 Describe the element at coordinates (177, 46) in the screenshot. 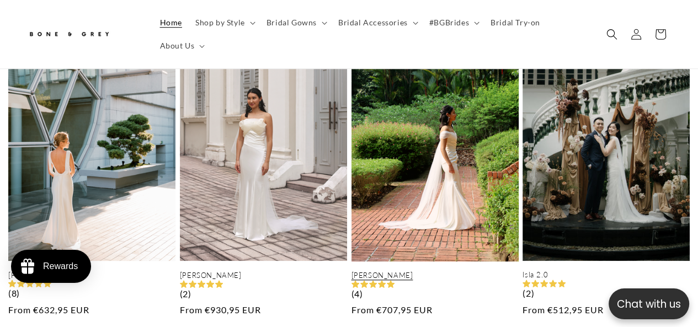

I see `span: About Us` at that location.